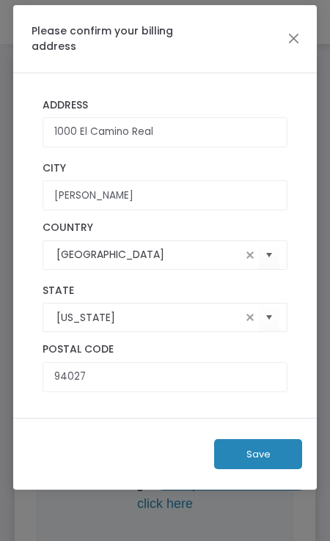 This screenshot has width=330, height=541. What do you see at coordinates (165, 132) in the screenshot?
I see `input: Billing Address` at bounding box center [165, 132].